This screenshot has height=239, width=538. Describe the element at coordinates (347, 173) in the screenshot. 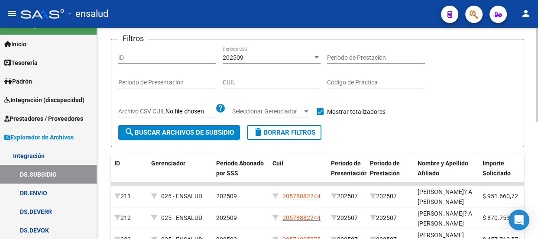

I see `datatable-header-cell: Periodo de Presentación` at that location.